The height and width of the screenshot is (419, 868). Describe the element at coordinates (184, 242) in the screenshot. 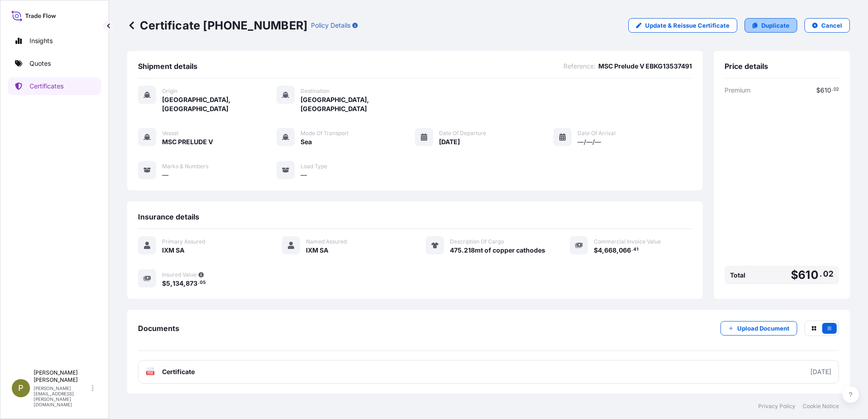

I see `span: Primary Assured` at that location.